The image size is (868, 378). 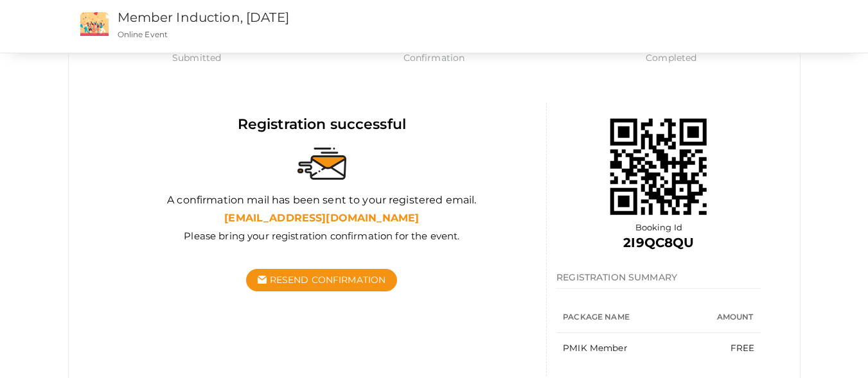 What do you see at coordinates (434, 58) in the screenshot?
I see `span: Confirmation` at bounding box center [434, 58].